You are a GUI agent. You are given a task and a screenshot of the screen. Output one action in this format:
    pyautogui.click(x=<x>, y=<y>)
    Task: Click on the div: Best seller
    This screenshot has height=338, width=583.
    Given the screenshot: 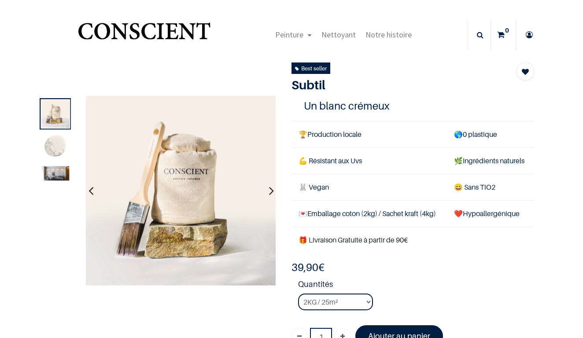 What is the action you would take?
    pyautogui.click(x=311, y=68)
    